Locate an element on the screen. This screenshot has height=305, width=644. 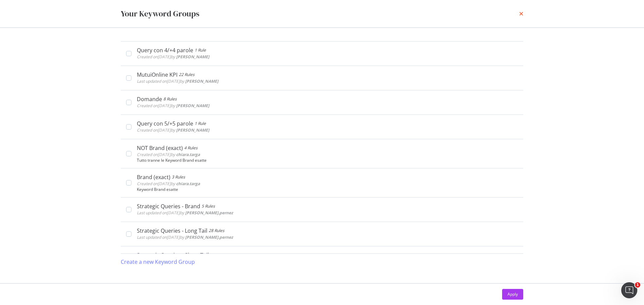
button: Apply is located at coordinates (513, 294).